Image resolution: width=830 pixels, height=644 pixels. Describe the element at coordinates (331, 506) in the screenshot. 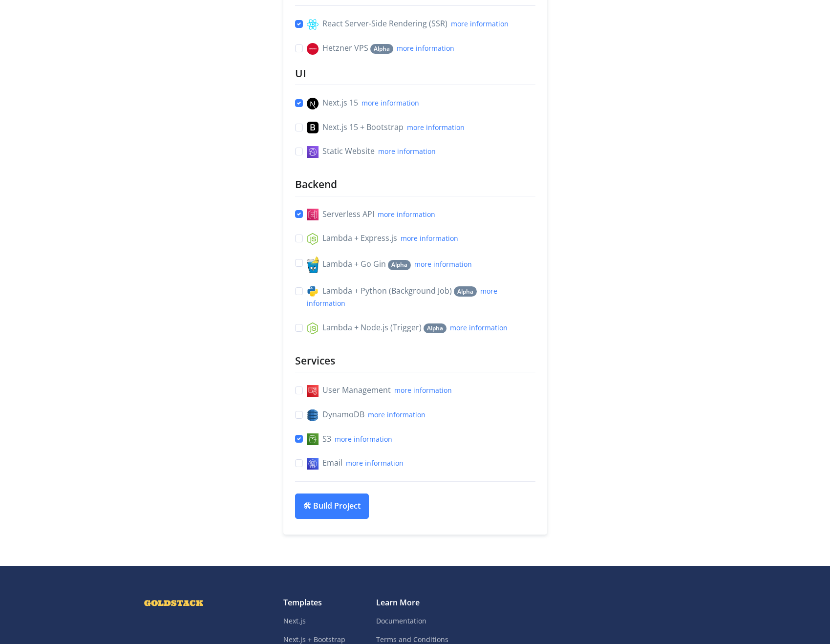

I see `button: 🛠 Build Project` at that location.